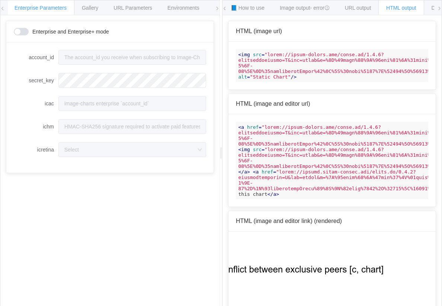 The height and width of the screenshot is (306, 442). What do you see at coordinates (271, 77) in the screenshot?
I see `span: "Static Chart"` at bounding box center [271, 77].